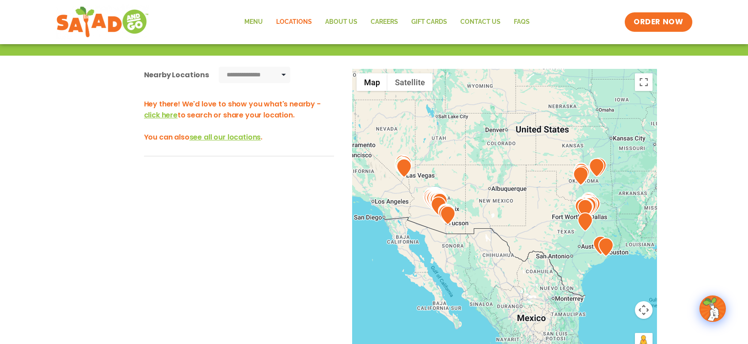  Describe the element at coordinates (294, 22) in the screenshot. I see `a: Locations` at that location.